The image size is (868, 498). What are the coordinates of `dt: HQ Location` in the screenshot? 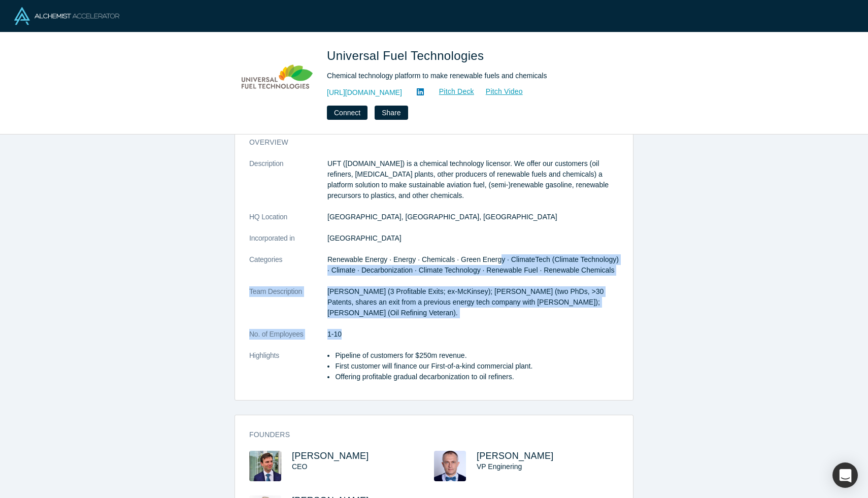 It's located at (288, 222).